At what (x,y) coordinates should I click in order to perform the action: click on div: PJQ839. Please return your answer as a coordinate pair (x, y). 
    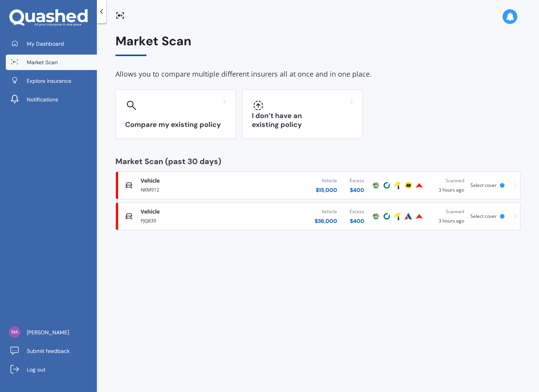
    Looking at the image, I should click on (194, 220).